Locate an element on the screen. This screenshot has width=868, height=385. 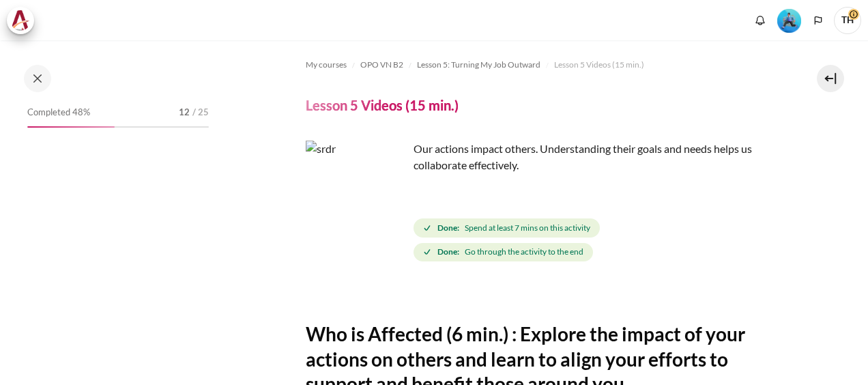
nav: Navigation bar is located at coordinates (538, 65).